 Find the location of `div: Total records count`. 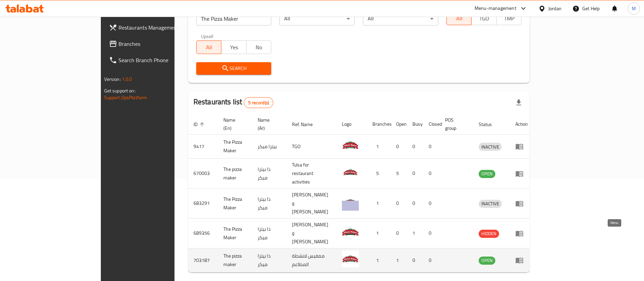

div: Total records count is located at coordinates (258, 102).